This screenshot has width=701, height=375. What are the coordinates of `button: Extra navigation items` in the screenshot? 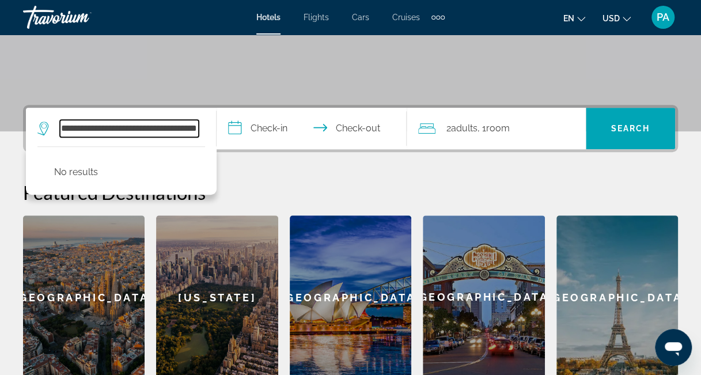 It's located at (438, 17).